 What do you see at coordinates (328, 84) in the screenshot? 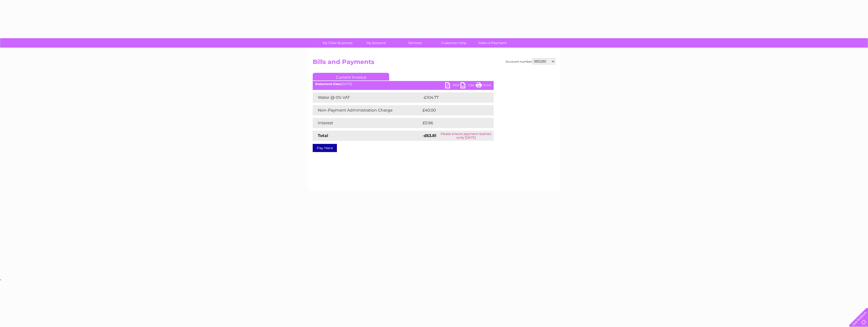
I see `b: Statement Date:` at bounding box center [328, 84].